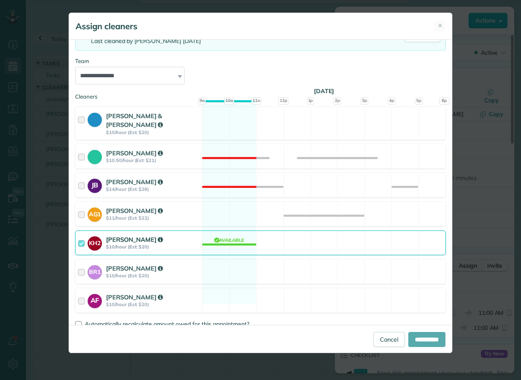 The width and height of the screenshot is (521, 380). I want to click on strong: KH2, so click(95, 242).